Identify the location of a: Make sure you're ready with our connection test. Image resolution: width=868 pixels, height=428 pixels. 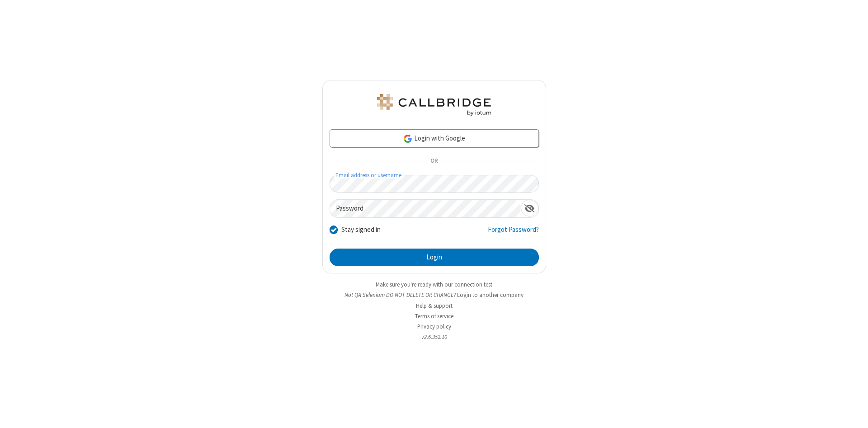
(434, 284).